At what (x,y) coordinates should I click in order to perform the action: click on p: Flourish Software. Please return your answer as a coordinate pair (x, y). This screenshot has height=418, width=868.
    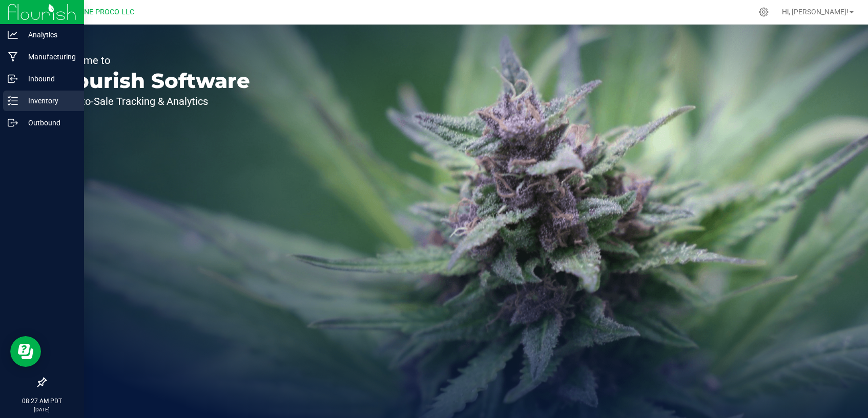
    Looking at the image, I should click on (152, 81).